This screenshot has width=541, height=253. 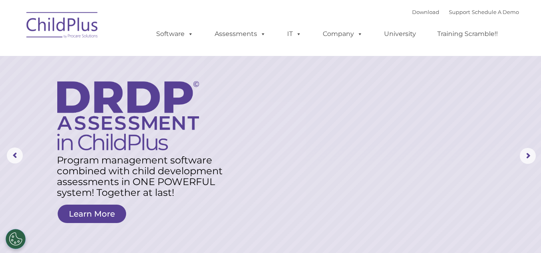 What do you see at coordinates (62, 26) in the screenshot?
I see `img: ChildPlus by Procare Solutions` at bounding box center [62, 26].